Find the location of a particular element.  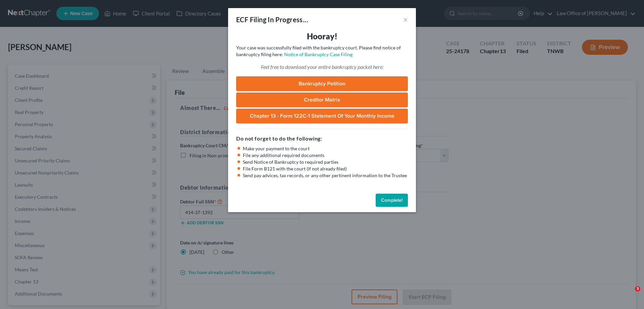

button: Complete! is located at coordinates (392, 200).